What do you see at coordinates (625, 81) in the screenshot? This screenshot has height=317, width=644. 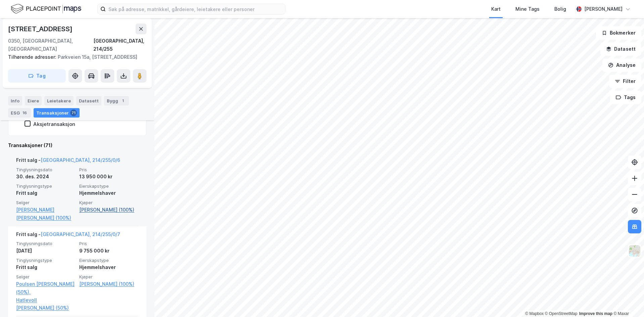 I see `button: Filter` at bounding box center [625, 81].